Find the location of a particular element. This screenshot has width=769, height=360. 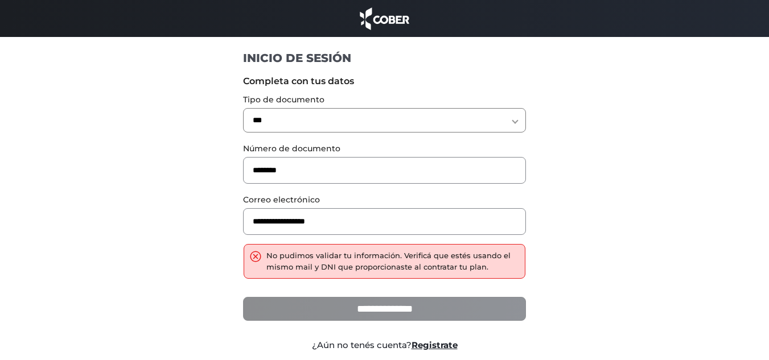

label: Completa con tus datos is located at coordinates (384, 81).